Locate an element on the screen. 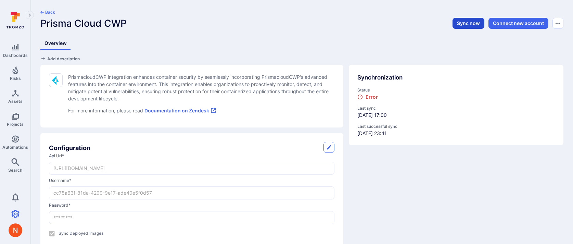  div: Synchronization is located at coordinates (456, 78).